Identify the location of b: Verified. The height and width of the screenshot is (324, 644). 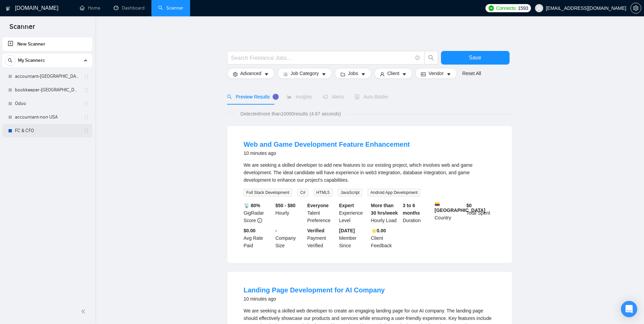
(316, 231).